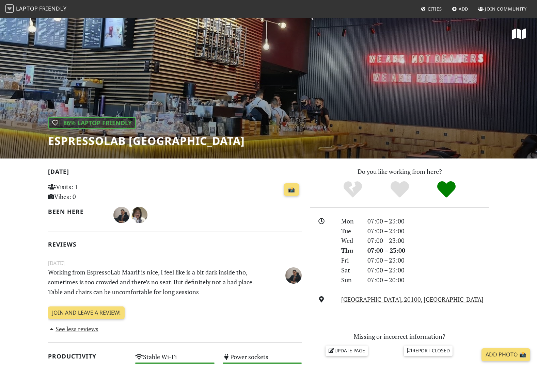 Image resolution: width=537 pixels, height=368 pixels. Describe the element at coordinates (400, 337) in the screenshot. I see `p: Missing or incorrect information?` at that location.